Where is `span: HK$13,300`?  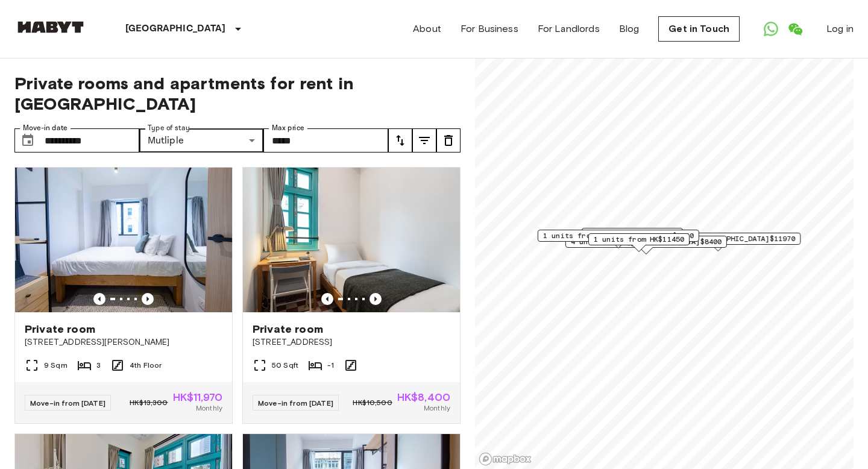
span: HK$13,300 is located at coordinates (148, 402).